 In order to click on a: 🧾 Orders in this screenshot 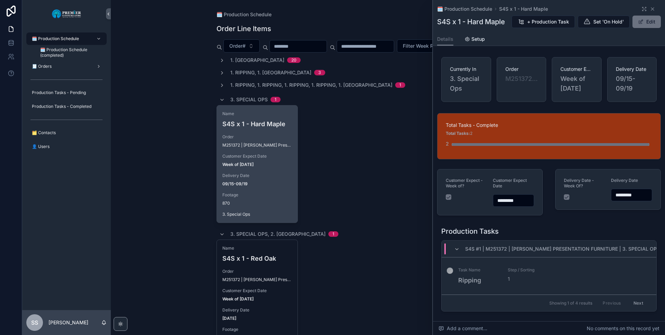, I will do `click(66, 66)`.